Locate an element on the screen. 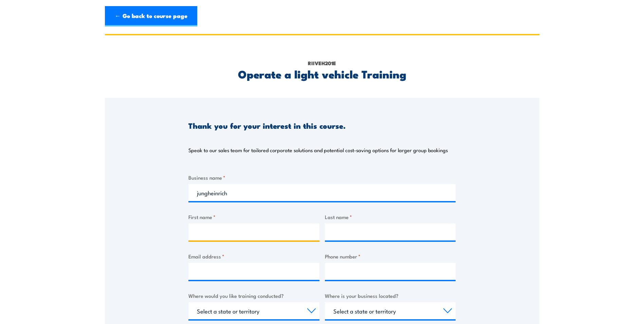 This screenshot has width=644, height=324. h2: Operate a light vehicle Training is located at coordinates (322, 74).